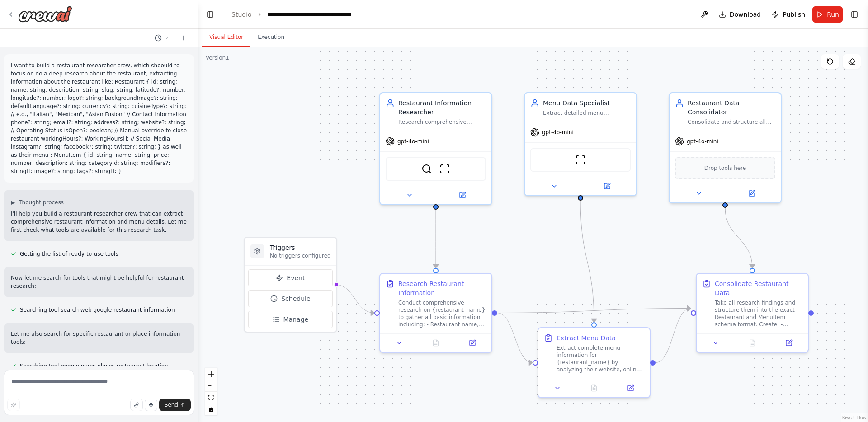 Image resolution: width=868 pixels, height=422 pixels. I want to click on div: React Flow controls, so click(211, 392).